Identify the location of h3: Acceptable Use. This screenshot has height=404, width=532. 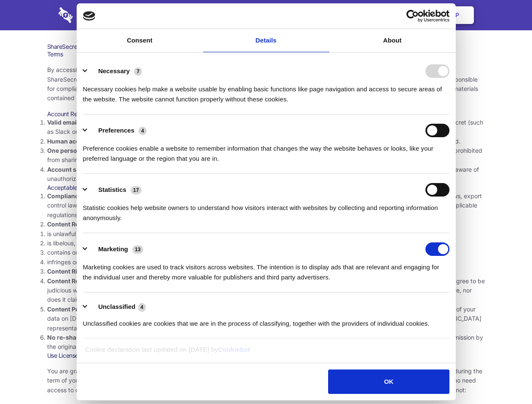
(266, 188).